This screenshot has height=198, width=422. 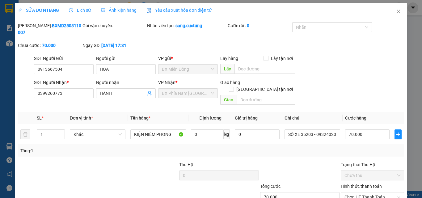 I want to click on div: Gói vận chuyển:, so click(x=114, y=26).